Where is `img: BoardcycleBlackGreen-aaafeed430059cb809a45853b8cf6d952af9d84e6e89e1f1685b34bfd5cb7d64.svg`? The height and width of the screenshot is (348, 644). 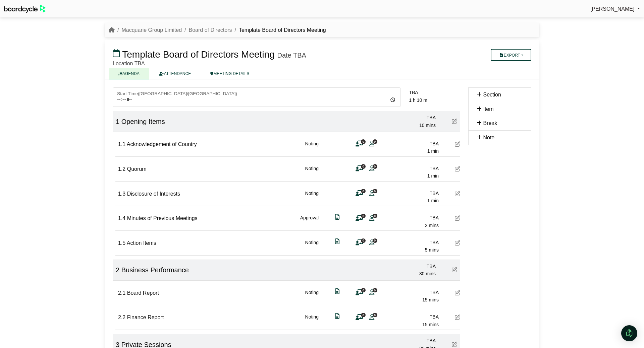 img: BoardcycleBlackGreen-aaafeed430059cb809a45853b8cf6d952af9d84e6e89e1f1685b34bfd5cb7d64.svg is located at coordinates (25, 9).